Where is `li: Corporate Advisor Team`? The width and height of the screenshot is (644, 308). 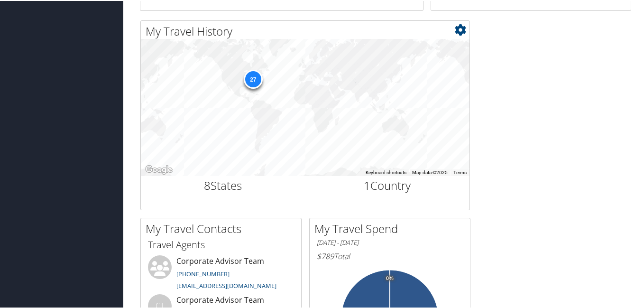 li: Corporate Advisor Team is located at coordinates (221, 274).